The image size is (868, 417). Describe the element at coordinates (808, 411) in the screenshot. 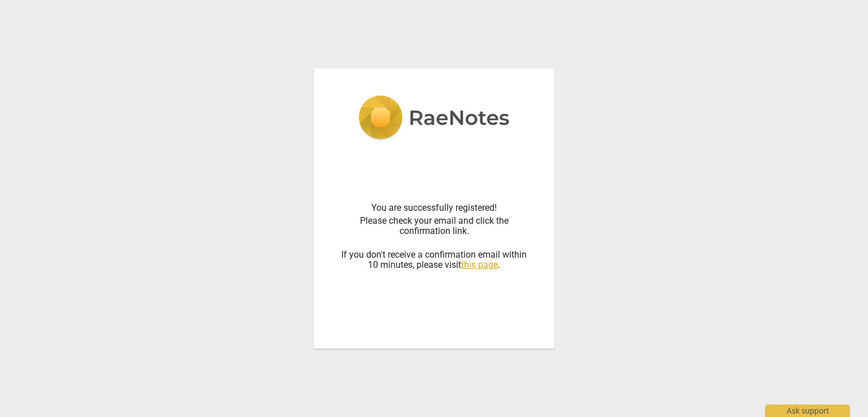

I see `div: Ask support` at that location.